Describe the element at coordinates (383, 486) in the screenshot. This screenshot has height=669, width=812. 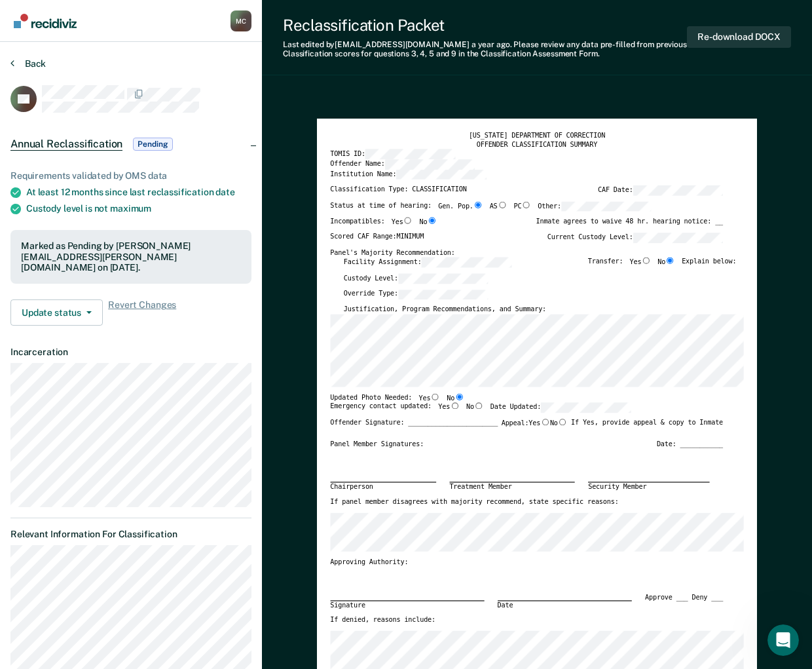
I see `div: Chairperson` at that location.